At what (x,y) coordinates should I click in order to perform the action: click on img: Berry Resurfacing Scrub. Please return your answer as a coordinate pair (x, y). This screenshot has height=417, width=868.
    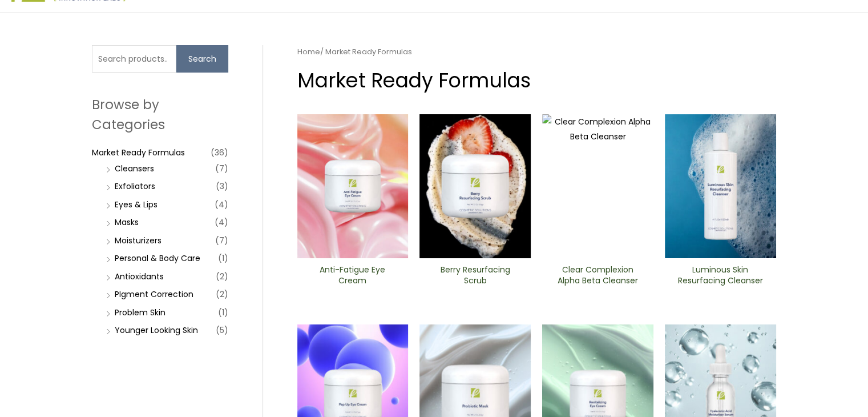
    Looking at the image, I should click on (475, 186).